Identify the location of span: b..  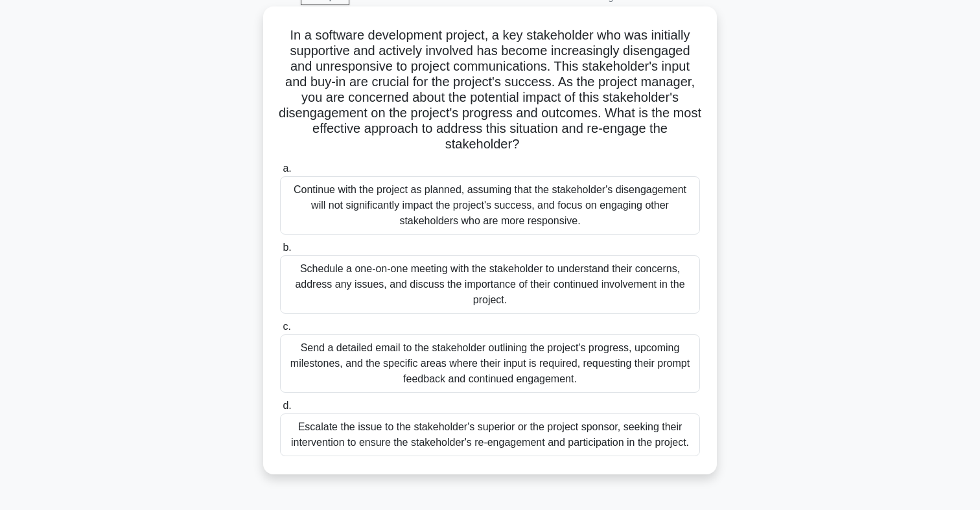
(287, 247).